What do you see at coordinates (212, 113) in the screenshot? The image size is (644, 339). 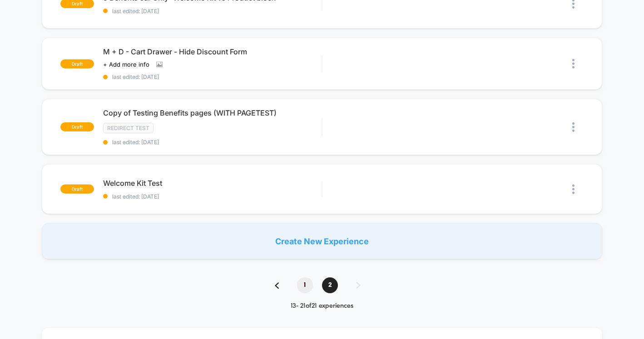 I see `span: Copy of Testing Benefits pages (WITH PAGETEST)` at bounding box center [212, 113].